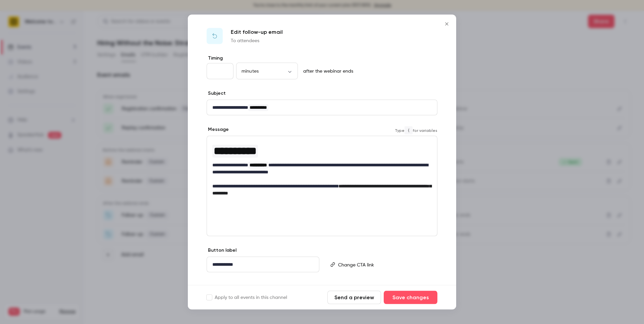  I want to click on label: Timing, so click(322, 59).